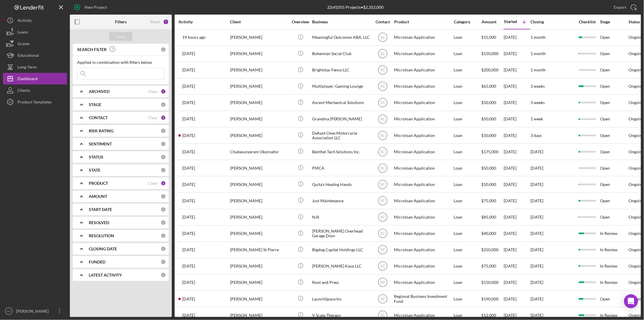  Describe the element at coordinates (35, 56) in the screenshot. I see `button: Educational` at that location.